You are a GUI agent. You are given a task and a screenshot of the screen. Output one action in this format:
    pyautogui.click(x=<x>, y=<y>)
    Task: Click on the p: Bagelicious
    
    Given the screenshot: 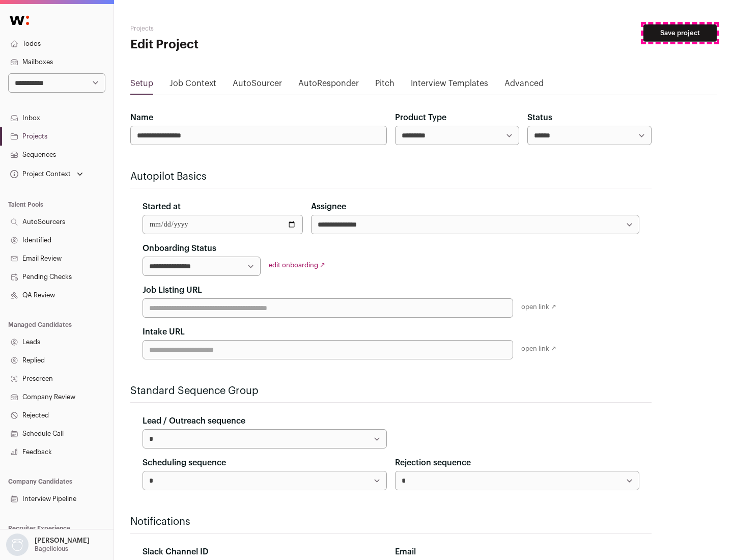 What is the action you would take?
    pyautogui.click(x=52, y=549)
    